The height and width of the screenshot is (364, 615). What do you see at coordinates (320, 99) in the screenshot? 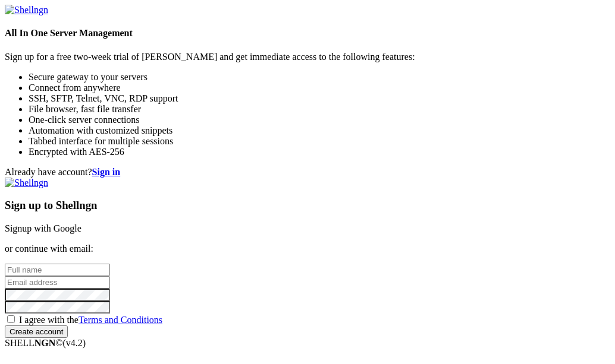
I see `li: SSH, SFTP, Telnet, VNC, RDP support` at bounding box center [320, 99].